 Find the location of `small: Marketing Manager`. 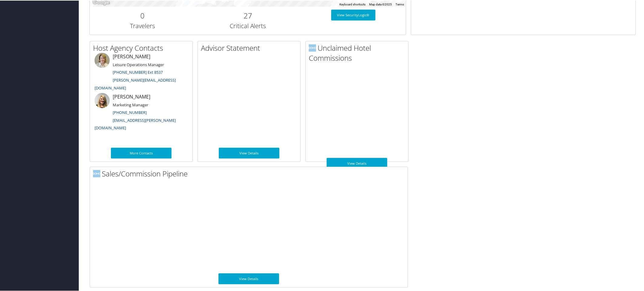

small: Marketing Manager is located at coordinates (130, 104).